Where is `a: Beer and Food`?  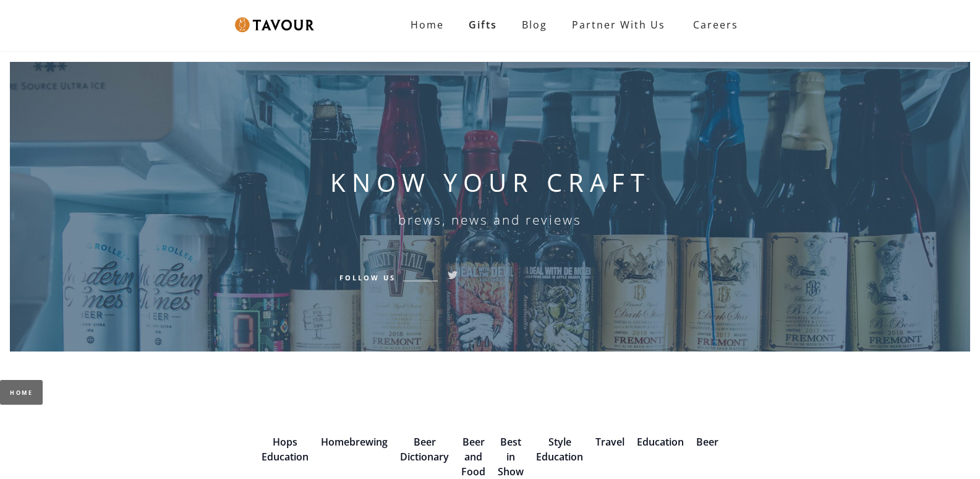
a: Beer and Food is located at coordinates (473, 457).